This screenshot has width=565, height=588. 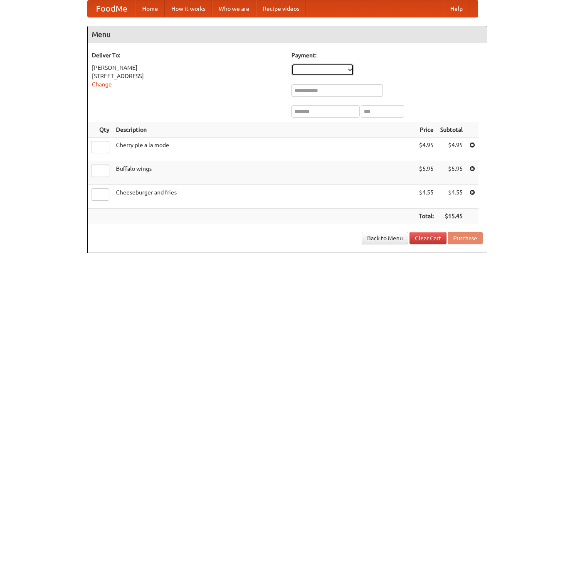 What do you see at coordinates (264, 197) in the screenshot?
I see `td: Cheeseburger and fries` at bounding box center [264, 197].